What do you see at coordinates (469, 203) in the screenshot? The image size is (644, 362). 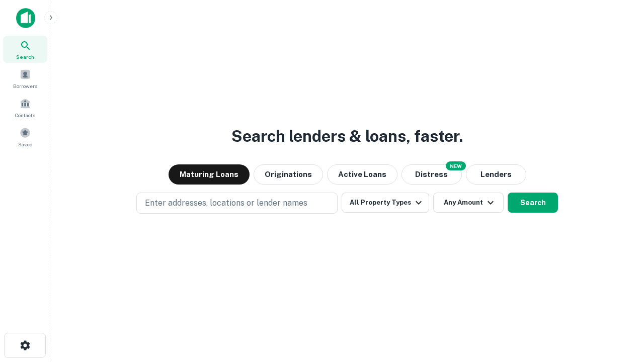 I see `button: Any Amount` at bounding box center [469, 203].